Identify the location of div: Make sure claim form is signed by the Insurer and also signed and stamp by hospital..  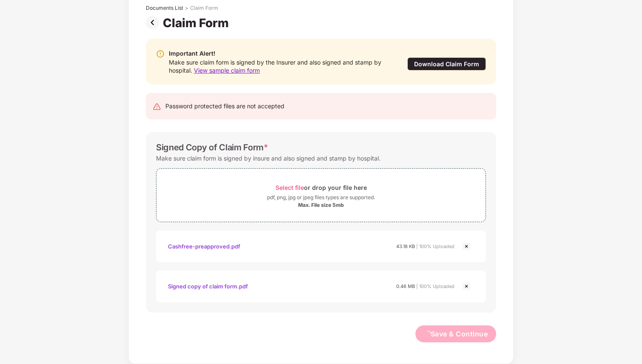
(279, 66).